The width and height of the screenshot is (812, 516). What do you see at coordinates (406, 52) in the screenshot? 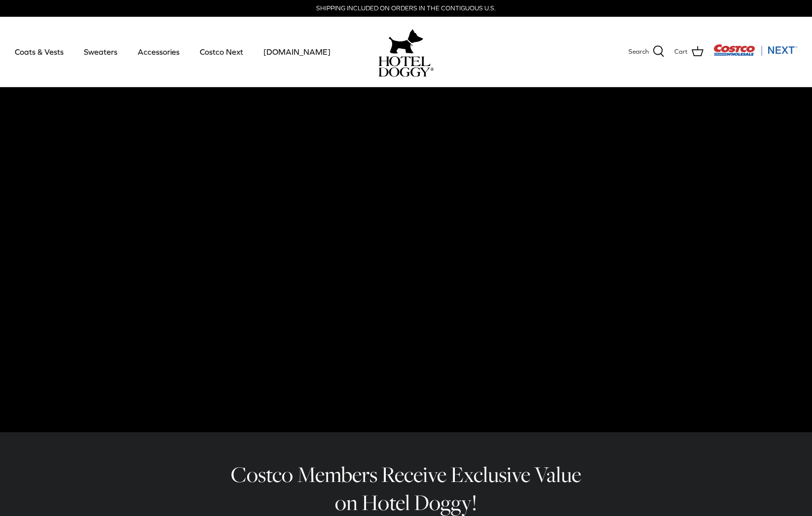
I see `a: hoteldoggy.com hoteldoggycom` at bounding box center [406, 52].